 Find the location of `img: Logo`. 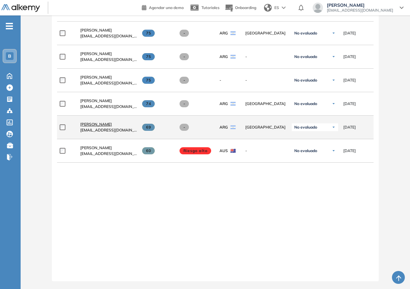

img: Logo is located at coordinates (21, 8).